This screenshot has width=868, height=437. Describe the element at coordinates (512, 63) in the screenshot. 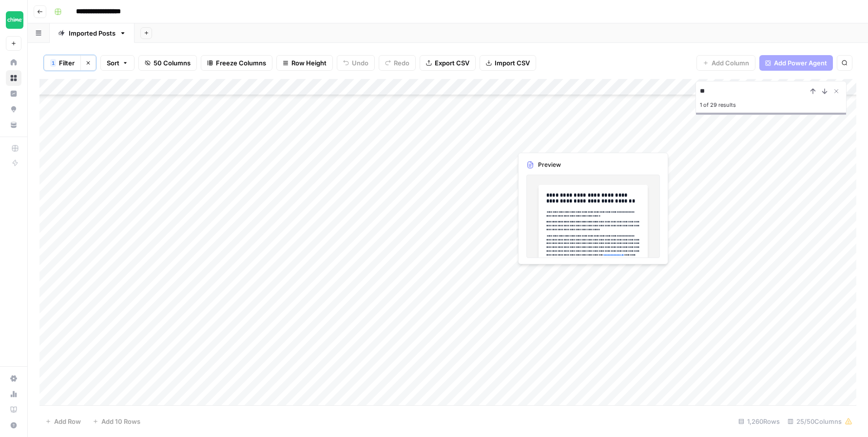

I see `span: Import CSV` at that location.